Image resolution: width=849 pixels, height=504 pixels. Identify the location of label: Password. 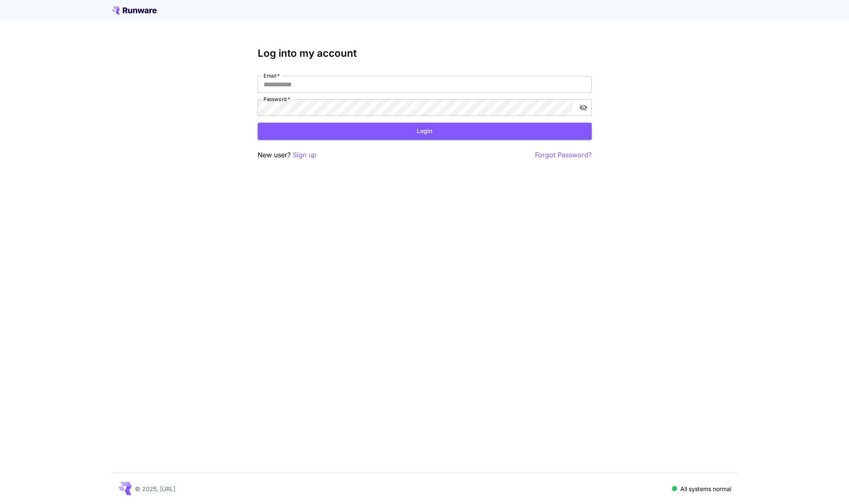
(277, 99).